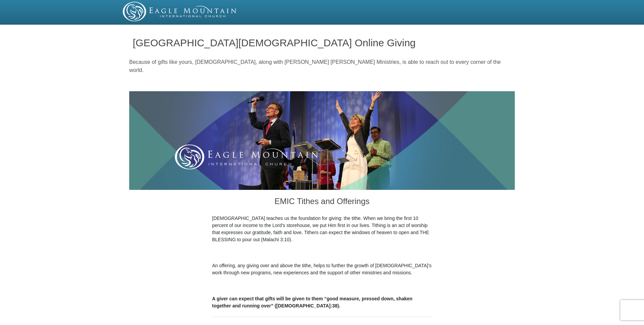  What do you see at coordinates (322, 202) in the screenshot?
I see `h3: EMIC Tithes and Offerings` at bounding box center [322, 202].